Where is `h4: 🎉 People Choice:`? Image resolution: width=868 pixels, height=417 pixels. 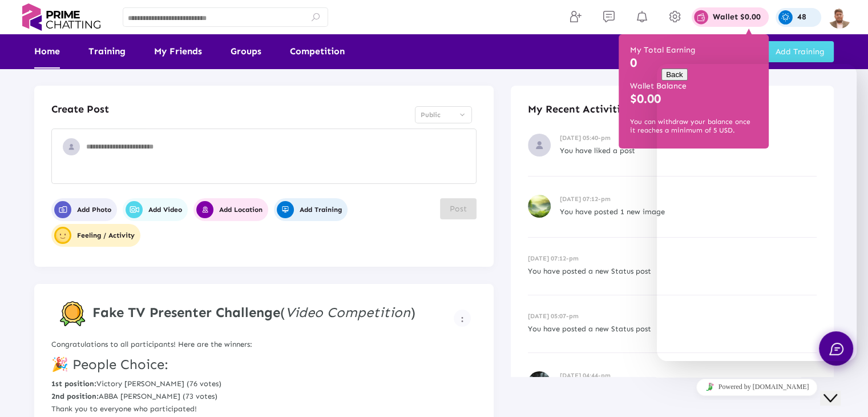 h4: 🎉 People Choice: is located at coordinates (264, 364).